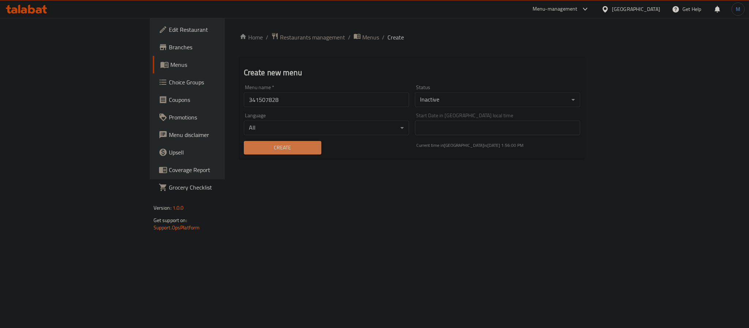 The image size is (749, 328). Describe the element at coordinates (219, 187) in the screenshot. I see `span: Grocery Checklist` at that location.